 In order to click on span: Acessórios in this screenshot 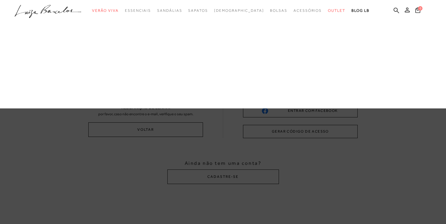, I will do `click(307, 11)`.